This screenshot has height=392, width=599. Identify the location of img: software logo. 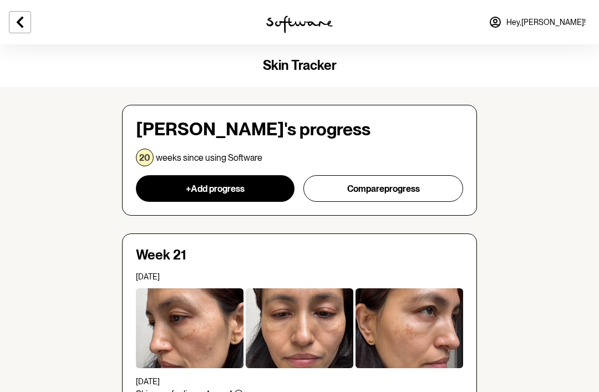
(300, 24).